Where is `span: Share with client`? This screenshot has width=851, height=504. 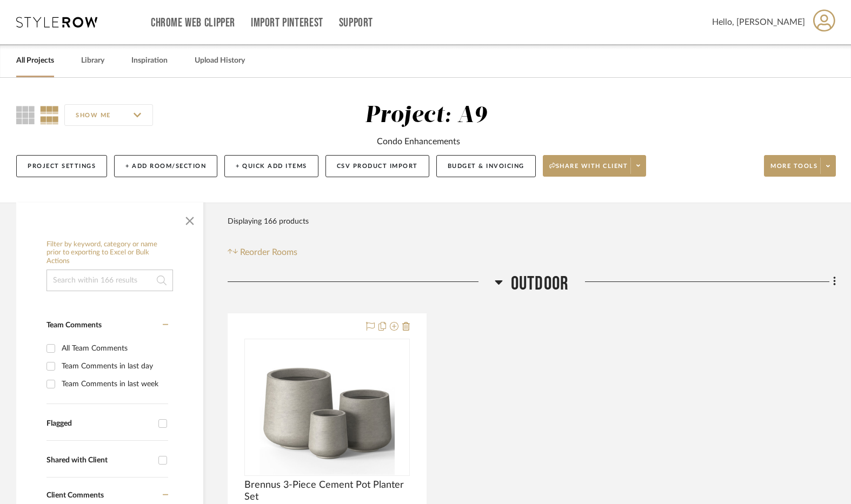 span: Share with client is located at coordinates (589, 170).